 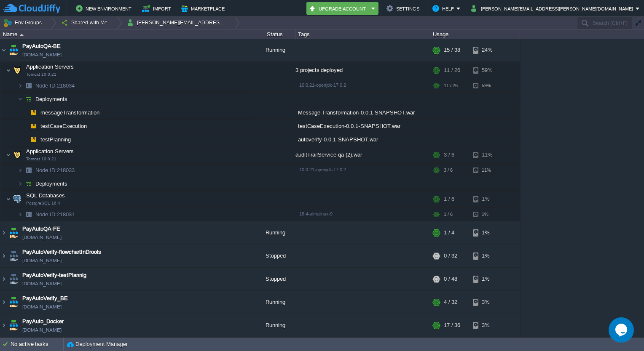 What do you see at coordinates (45, 300) in the screenshot?
I see `span: PayAutoVerify_BE` at bounding box center [45, 300].